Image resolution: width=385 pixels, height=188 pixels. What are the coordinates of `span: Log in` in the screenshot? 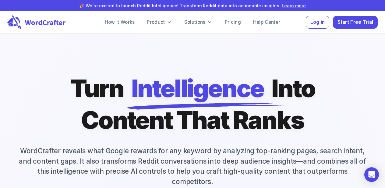 It's located at (317, 22).